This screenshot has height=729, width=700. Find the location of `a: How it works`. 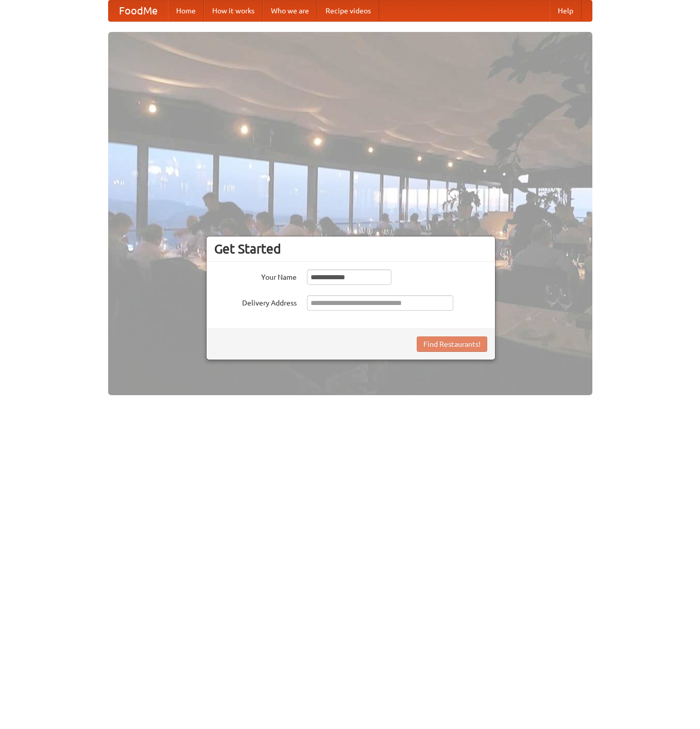

a: How it works is located at coordinates (233, 11).